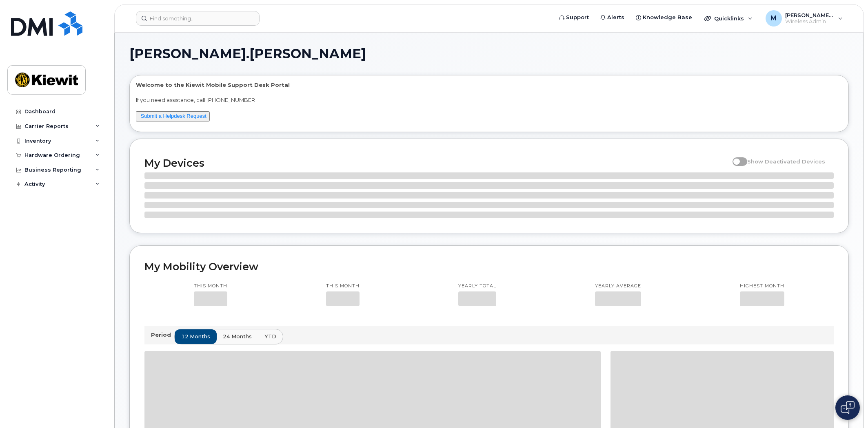 Image resolution: width=868 pixels, height=428 pixels. Describe the element at coordinates (736, 157) in the screenshot. I see `input: Show Deactivated Devices` at that location.